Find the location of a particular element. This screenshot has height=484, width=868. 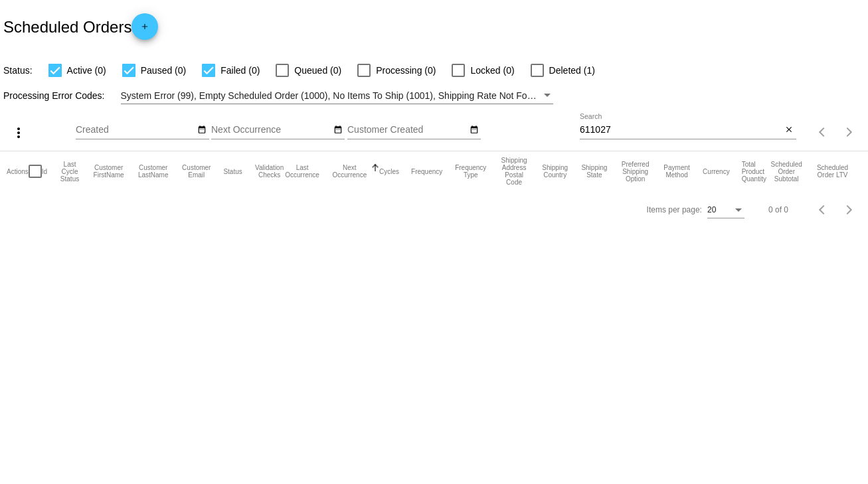

span: Status: is located at coordinates (18, 71).